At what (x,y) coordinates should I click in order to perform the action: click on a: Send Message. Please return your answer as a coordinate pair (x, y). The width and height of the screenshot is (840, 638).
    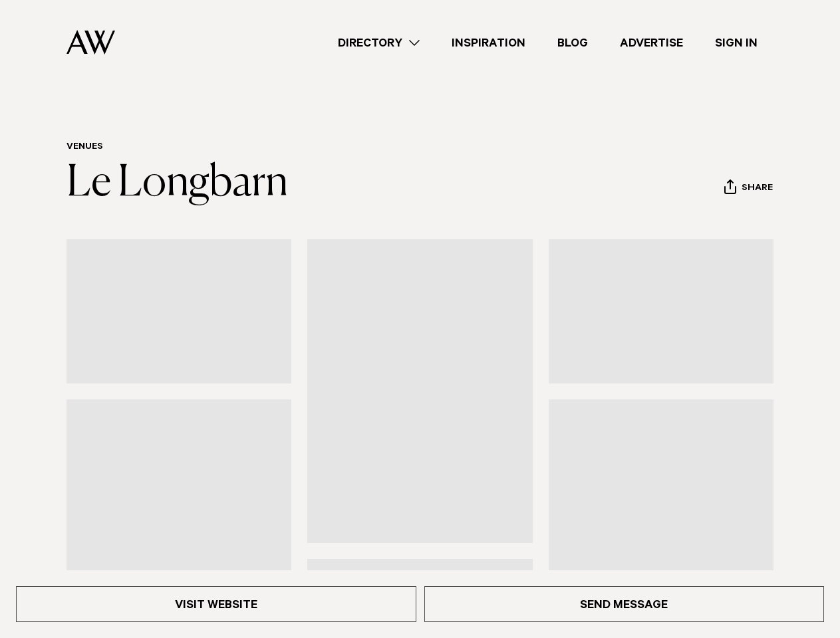
    Looking at the image, I should click on (625, 604).